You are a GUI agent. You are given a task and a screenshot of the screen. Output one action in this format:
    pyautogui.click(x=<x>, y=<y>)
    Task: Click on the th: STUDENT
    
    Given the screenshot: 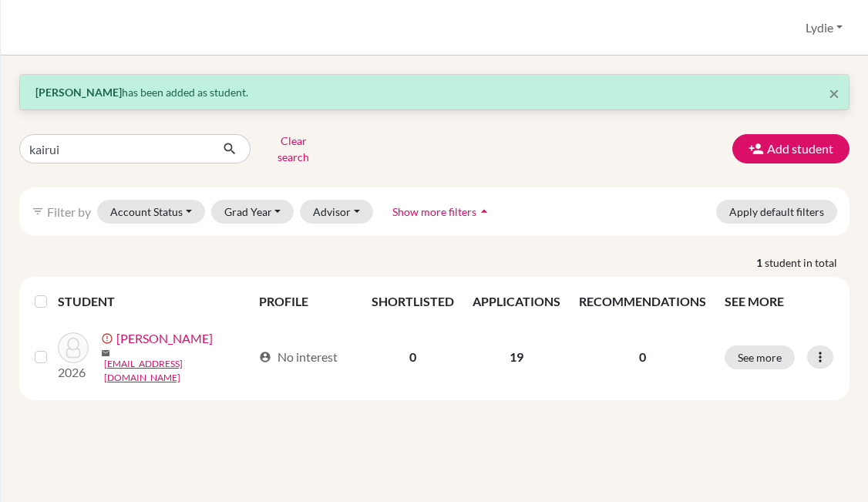 What is the action you would take?
    pyautogui.click(x=154, y=302)
    